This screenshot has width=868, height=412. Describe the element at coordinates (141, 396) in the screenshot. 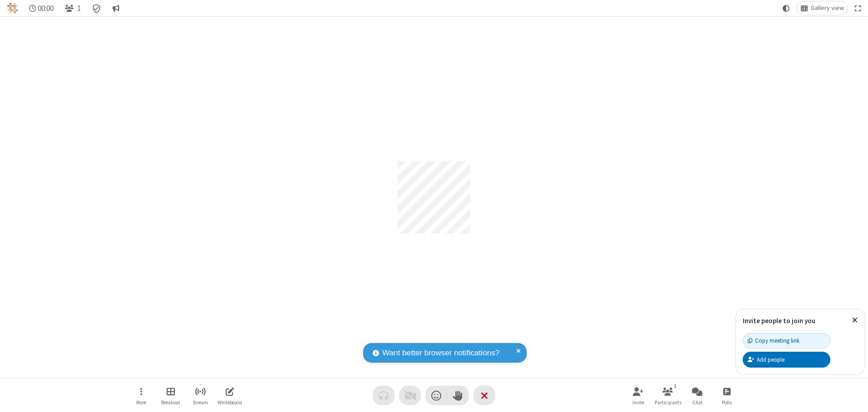

I see `button: Open menu` at that location.